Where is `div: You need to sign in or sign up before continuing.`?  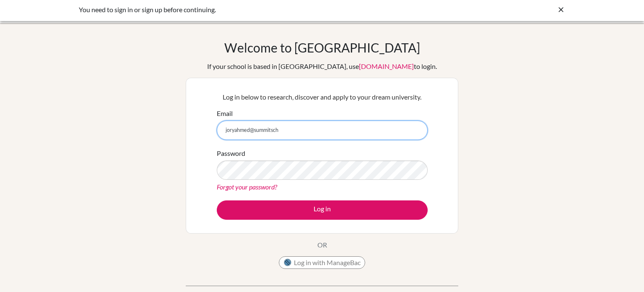 div: You need to sign in or sign up before continuing. is located at coordinates (259, 9).